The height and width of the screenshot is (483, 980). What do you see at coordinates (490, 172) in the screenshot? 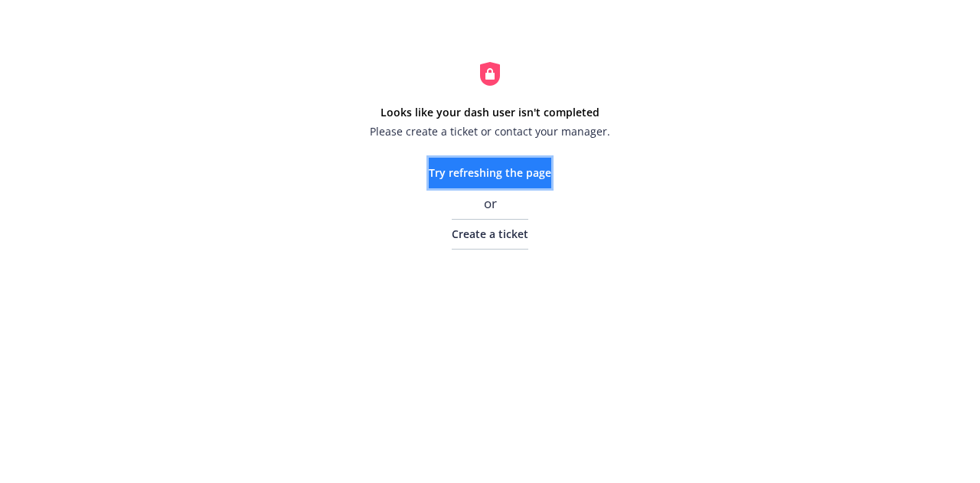
I see `span: Try refreshing the page` at bounding box center [490, 172].